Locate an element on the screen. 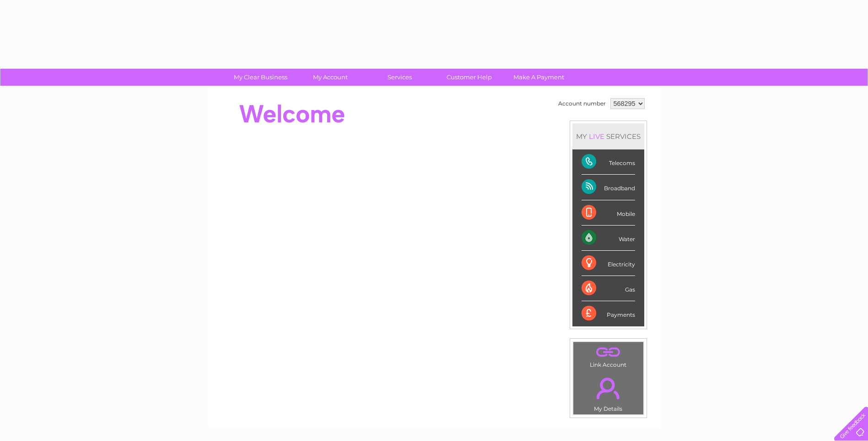 The width and height of the screenshot is (868, 441). div: Payments is located at coordinates (608, 314).